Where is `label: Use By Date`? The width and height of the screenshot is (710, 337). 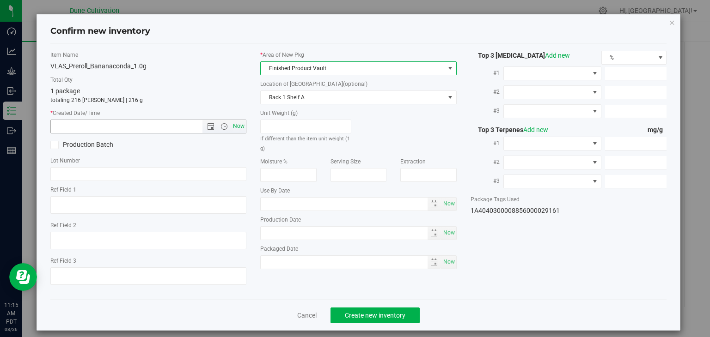
label: Use By Date is located at coordinates (358, 191).